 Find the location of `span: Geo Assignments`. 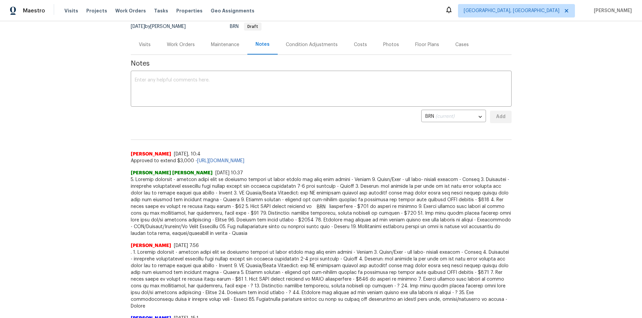

span: Geo Assignments is located at coordinates (232, 11).